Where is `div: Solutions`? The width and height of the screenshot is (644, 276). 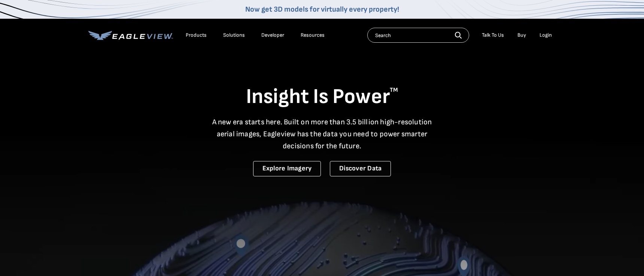
div: Solutions is located at coordinates (234, 35).